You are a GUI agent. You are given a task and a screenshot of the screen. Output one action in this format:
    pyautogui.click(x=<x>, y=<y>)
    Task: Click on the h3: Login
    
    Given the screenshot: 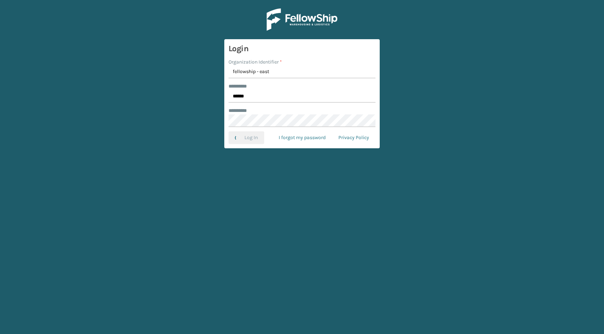 What is the action you would take?
    pyautogui.click(x=302, y=49)
    